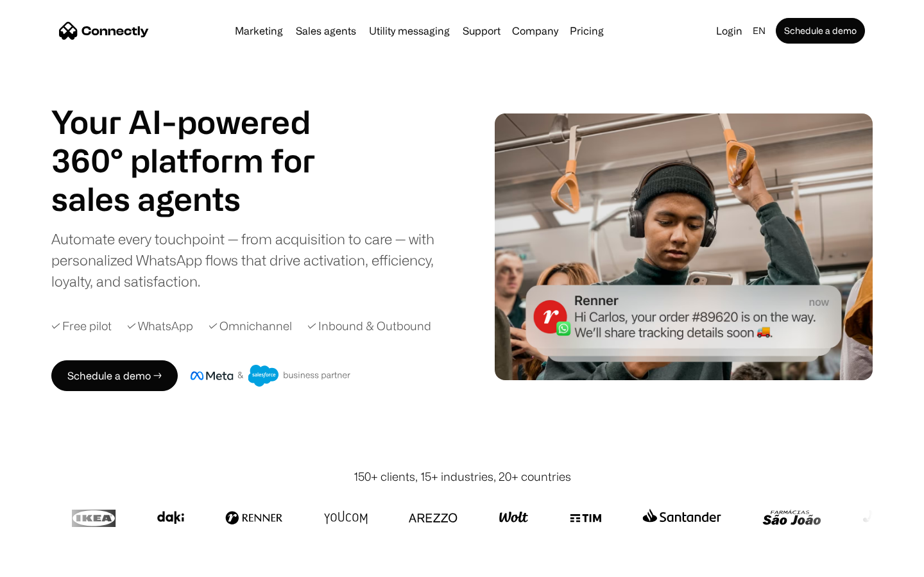 The image size is (924, 577). I want to click on h1: sales agents, so click(199, 199).